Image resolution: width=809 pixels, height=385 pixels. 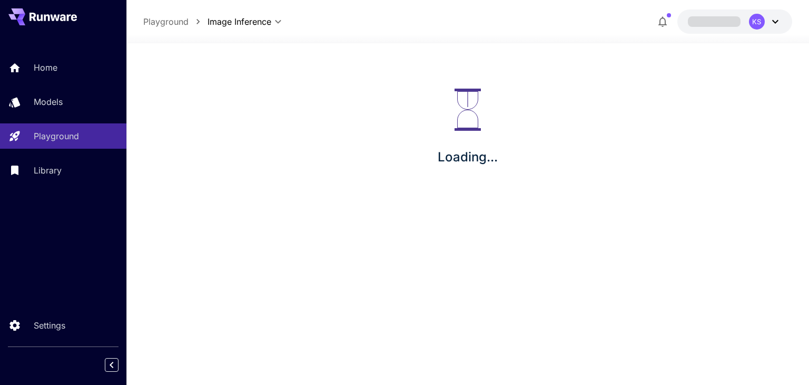 I want to click on p: Models, so click(x=48, y=102).